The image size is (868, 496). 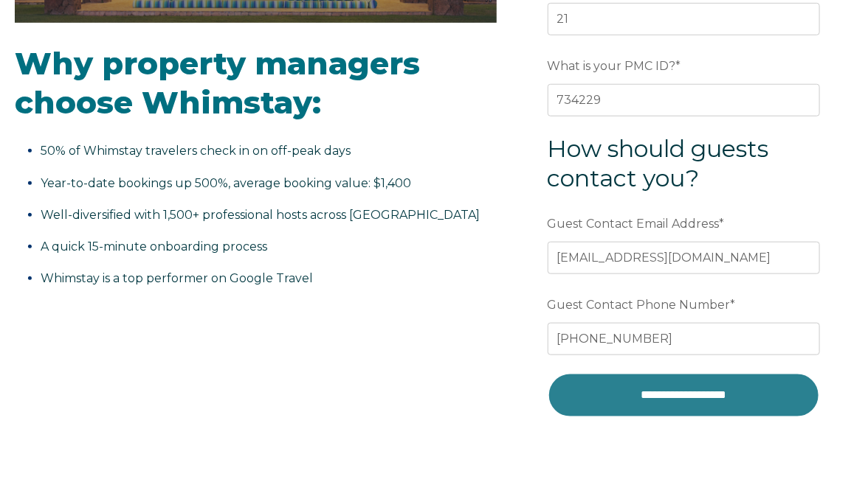 What do you see at coordinates (176, 278) in the screenshot?
I see `span: Whimstay is a top performer on Google Travel` at bounding box center [176, 278].